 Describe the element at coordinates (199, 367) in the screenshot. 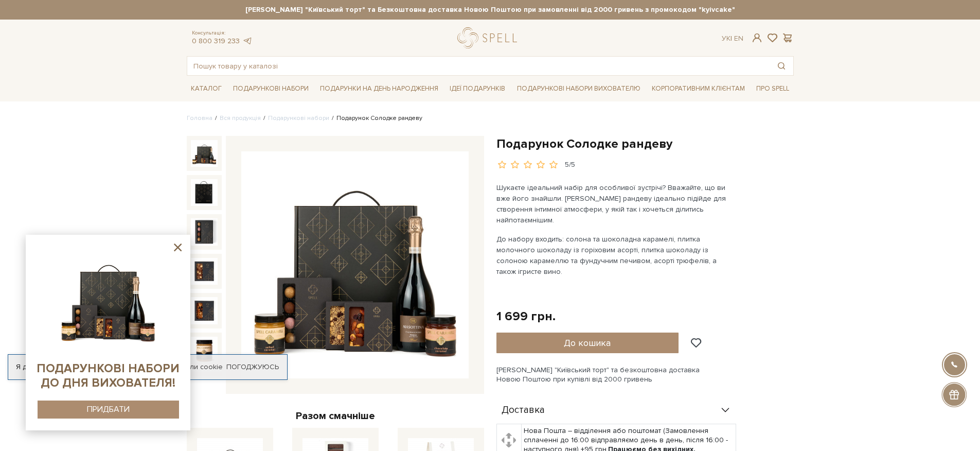

I see `a: файли cookie` at that location.